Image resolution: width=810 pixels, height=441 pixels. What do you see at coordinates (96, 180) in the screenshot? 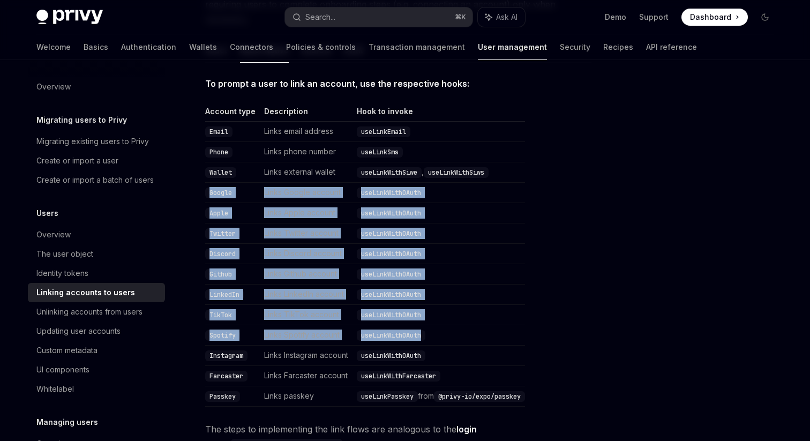
I see `a: Create or import a batch of users` at bounding box center [96, 180].